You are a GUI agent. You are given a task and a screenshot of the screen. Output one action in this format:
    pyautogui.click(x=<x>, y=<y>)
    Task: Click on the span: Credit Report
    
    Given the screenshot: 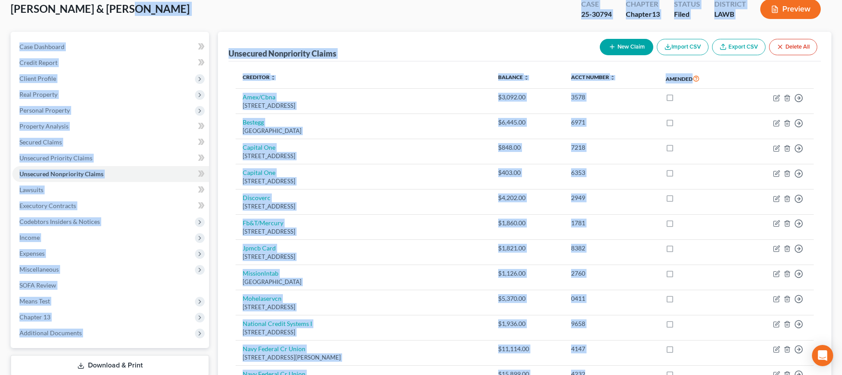 What is the action you would take?
    pyautogui.click(x=38, y=62)
    